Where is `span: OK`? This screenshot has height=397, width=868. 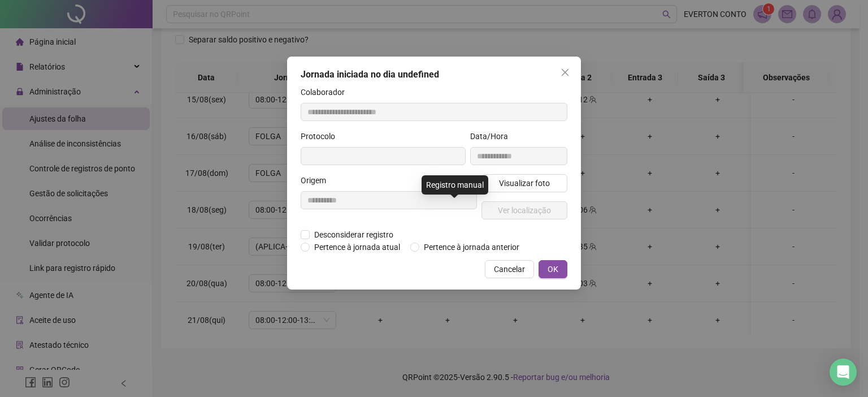
span: OK is located at coordinates (553, 269).